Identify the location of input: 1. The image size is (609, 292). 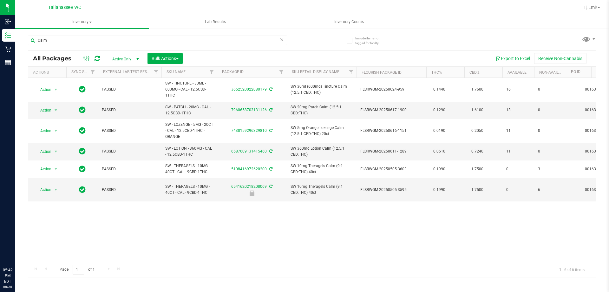
(78, 269).